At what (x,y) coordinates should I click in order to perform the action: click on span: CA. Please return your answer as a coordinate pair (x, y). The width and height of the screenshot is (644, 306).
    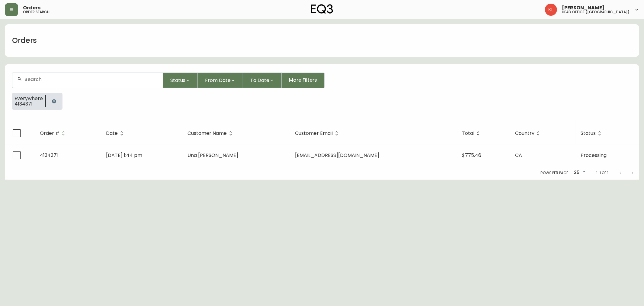
    Looking at the image, I should click on (519, 155).